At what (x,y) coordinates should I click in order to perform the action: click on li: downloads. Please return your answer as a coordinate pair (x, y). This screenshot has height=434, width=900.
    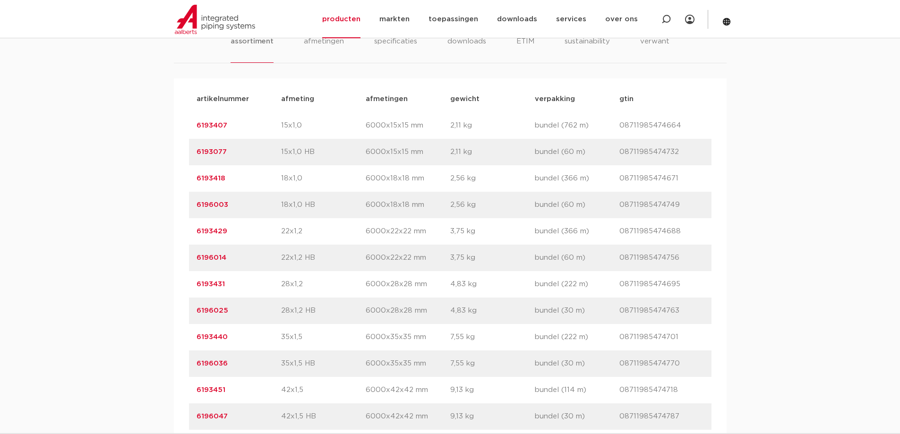
    Looking at the image, I should click on (467, 49).